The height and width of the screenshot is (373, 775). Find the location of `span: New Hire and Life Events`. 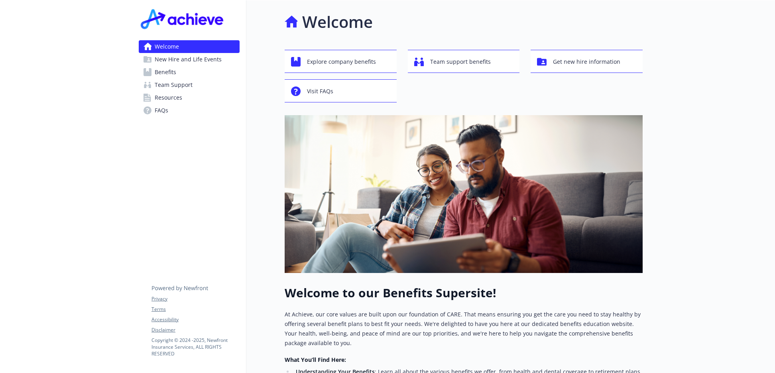

span: New Hire and Life Events is located at coordinates (188, 59).